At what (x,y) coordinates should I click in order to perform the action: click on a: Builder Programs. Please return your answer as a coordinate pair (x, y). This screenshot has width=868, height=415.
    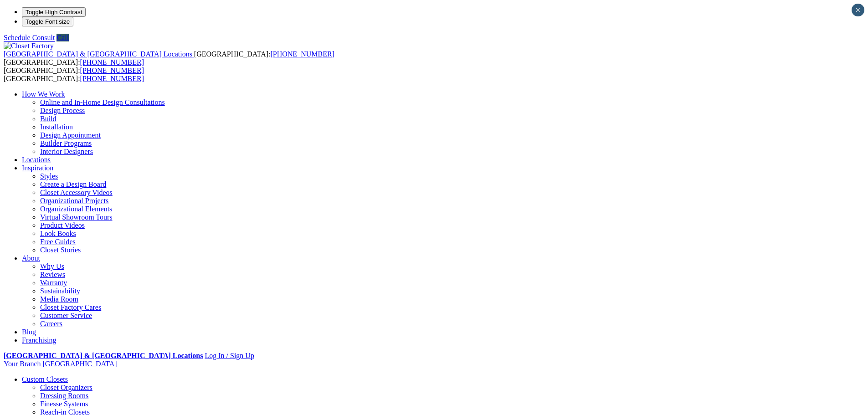
    Looking at the image, I should click on (66, 143).